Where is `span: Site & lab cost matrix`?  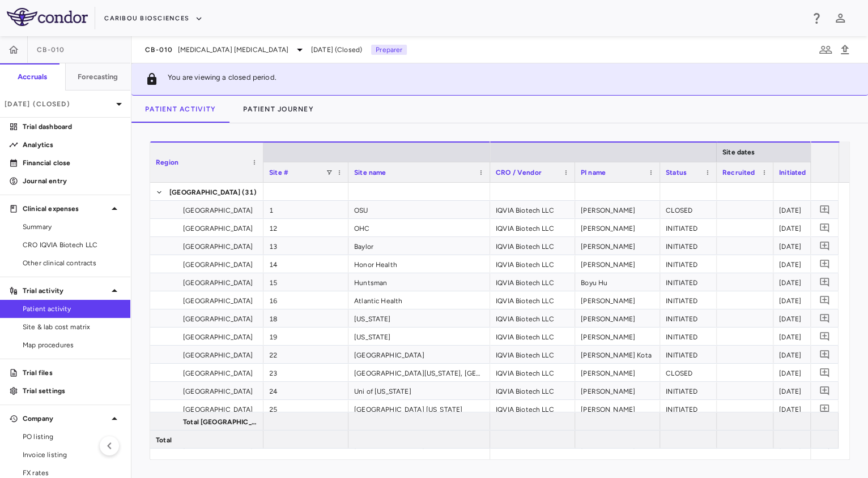 span: Site & lab cost matrix is located at coordinates (72, 327).